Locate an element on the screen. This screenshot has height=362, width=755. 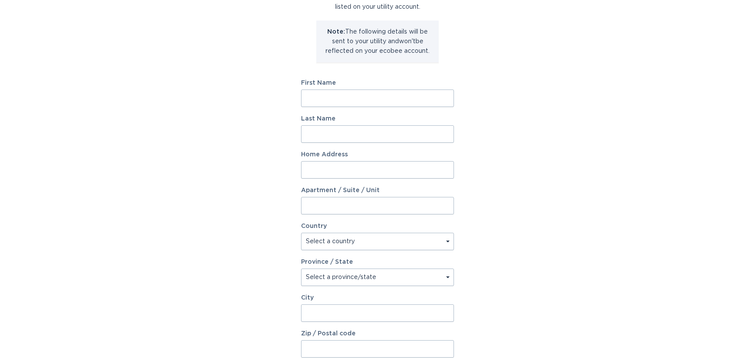
label: City is located at coordinates (378, 298).